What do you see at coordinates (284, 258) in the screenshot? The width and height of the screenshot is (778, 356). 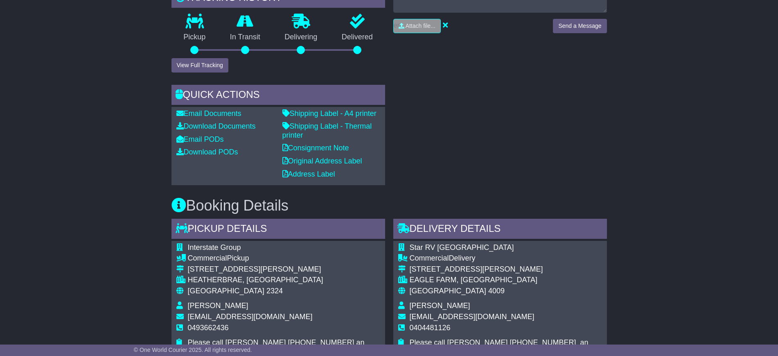 I see `div: Pickup` at bounding box center [284, 258].